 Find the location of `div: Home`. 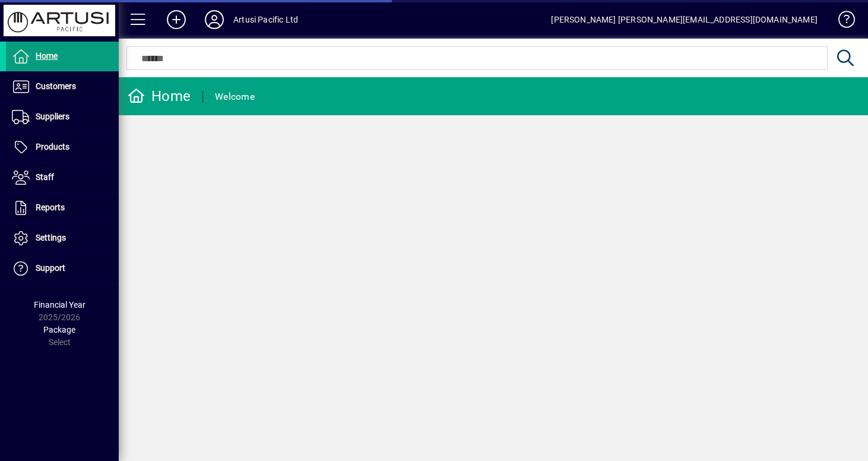

div: Home is located at coordinates (159, 96).